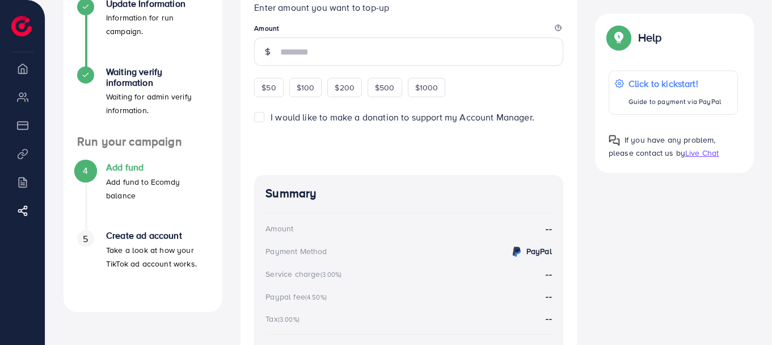 This screenshot has width=772, height=345. What do you see at coordinates (662, 146) in the screenshot?
I see `span: If you have any problem, please contact us by` at bounding box center [662, 146].